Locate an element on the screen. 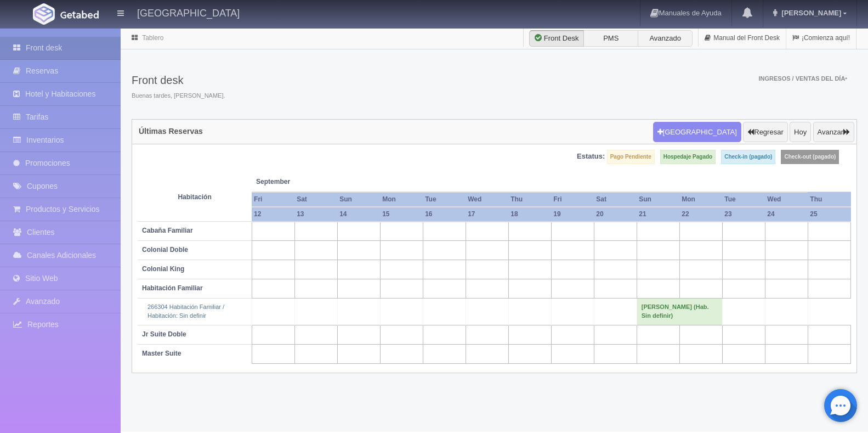 Image resolution: width=868 pixels, height=433 pixels. th: 13 is located at coordinates (316, 214).